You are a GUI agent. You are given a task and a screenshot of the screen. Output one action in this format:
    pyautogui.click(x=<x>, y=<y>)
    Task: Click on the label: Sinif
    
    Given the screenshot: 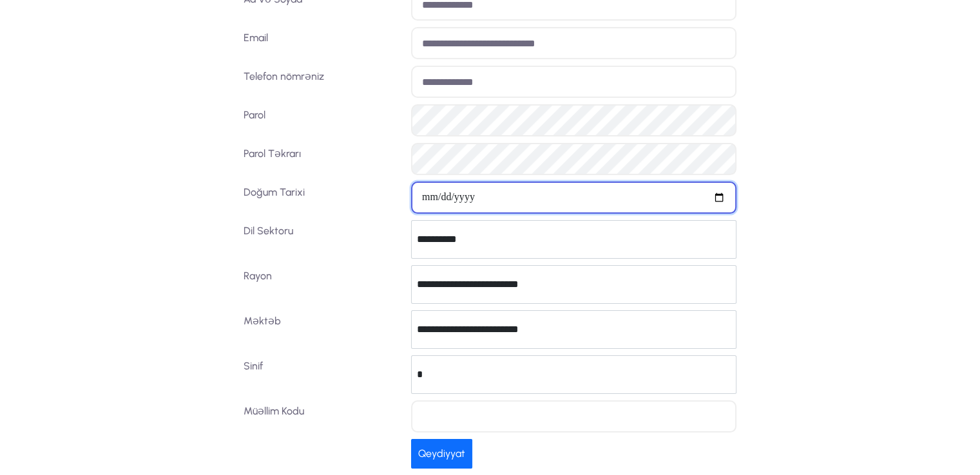 What is the action you would take?
    pyautogui.click(x=323, y=375)
    